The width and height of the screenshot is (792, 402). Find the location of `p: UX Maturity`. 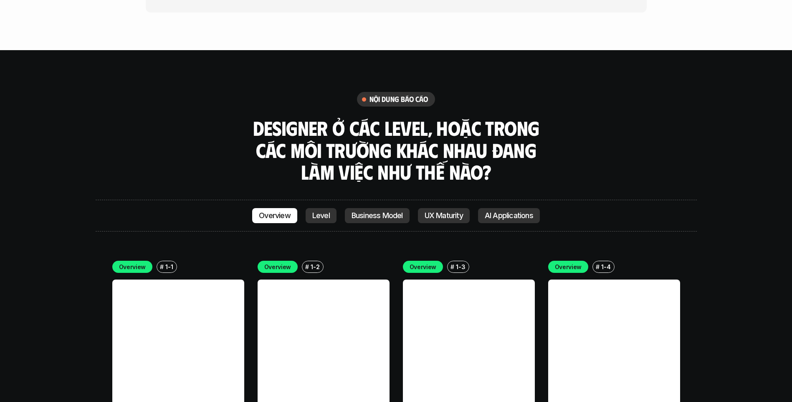

p: UX Maturity is located at coordinates (444, 215).